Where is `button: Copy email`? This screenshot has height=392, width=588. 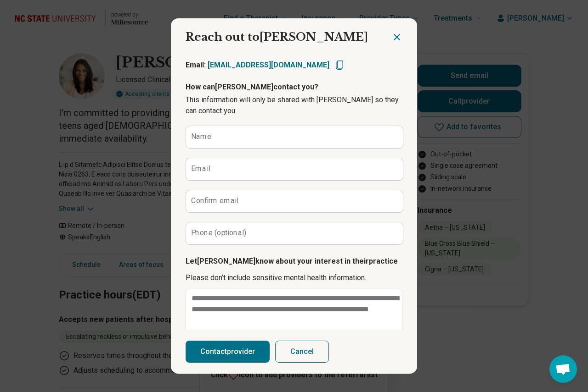
button: Copy email is located at coordinates (339, 65).